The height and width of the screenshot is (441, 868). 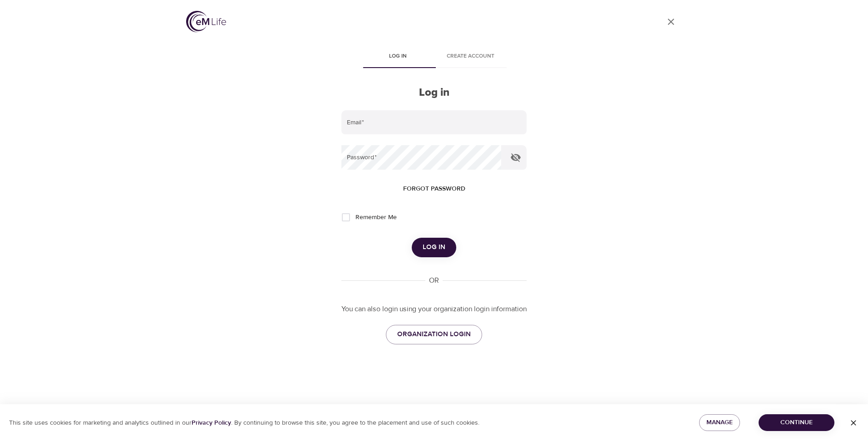 I want to click on span: ORGANIZATION LOGIN, so click(x=434, y=334).